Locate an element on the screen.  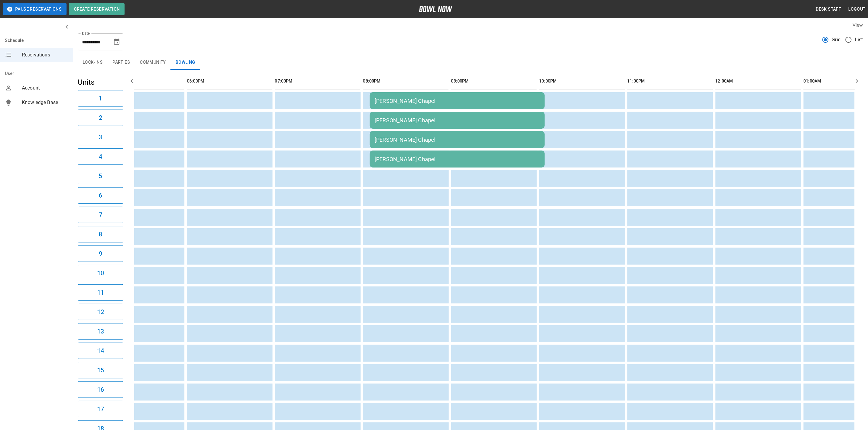
img: logo is located at coordinates (436, 9).